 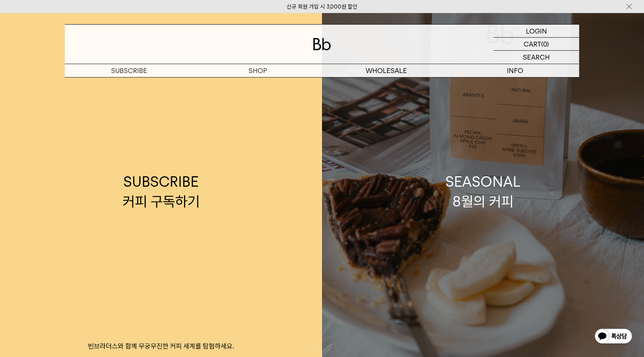 I want to click on a: CART (0), so click(x=536, y=44).